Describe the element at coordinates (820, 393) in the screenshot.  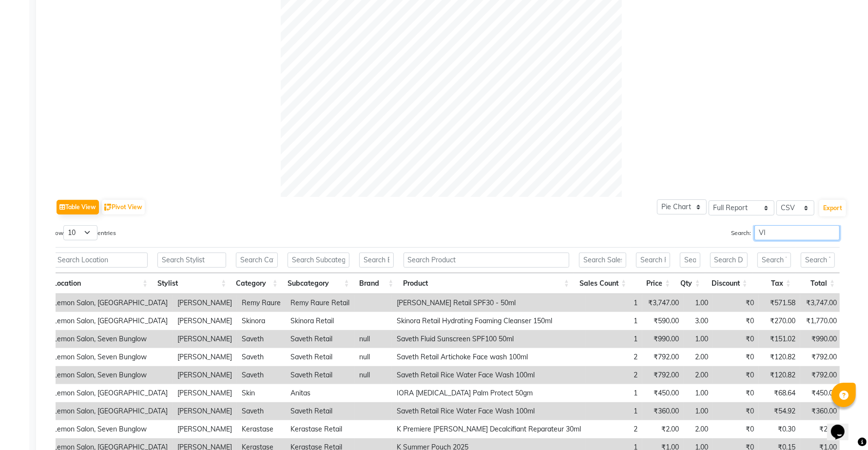
I see `td: ₹450.00` at that location.